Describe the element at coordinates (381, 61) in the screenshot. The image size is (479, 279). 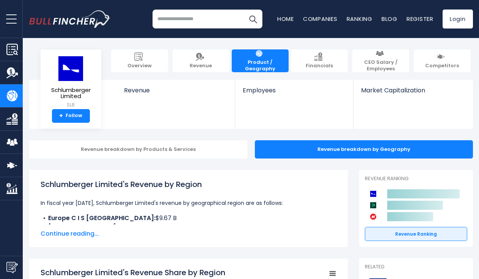
I see `a: CEO Salary / Employees` at that location.